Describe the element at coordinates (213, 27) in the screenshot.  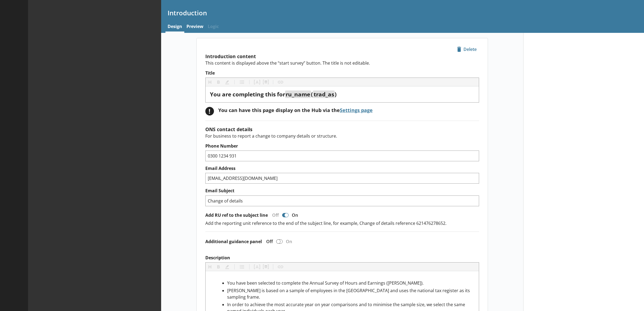
I see `span: Logic` at that location.